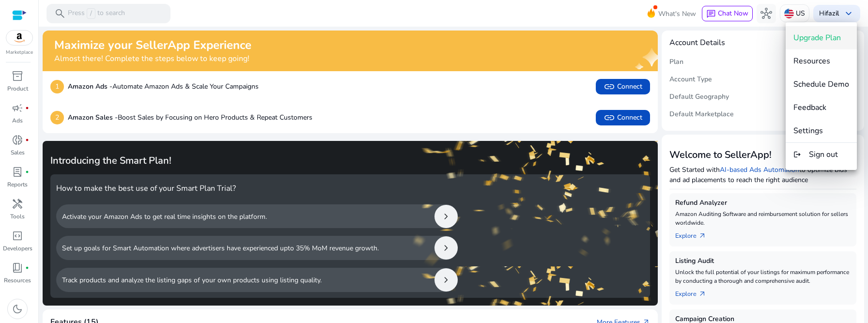 Image resolution: width=868 pixels, height=323 pixels. I want to click on span: Resources, so click(812, 61).